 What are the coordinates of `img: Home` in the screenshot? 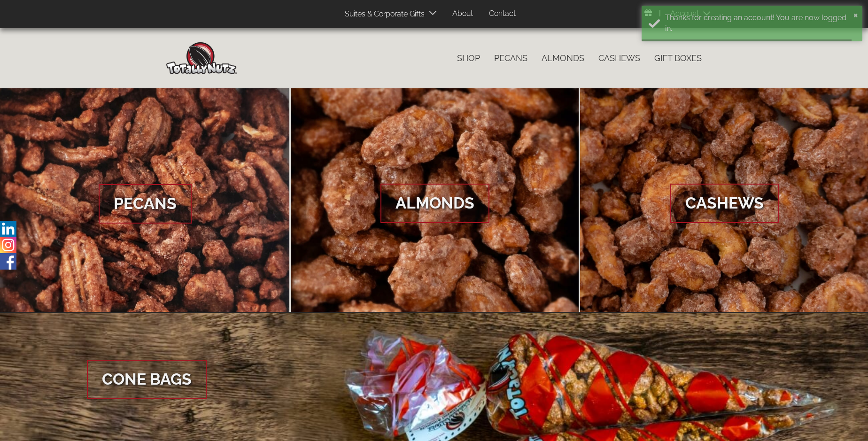 It's located at (202, 58).